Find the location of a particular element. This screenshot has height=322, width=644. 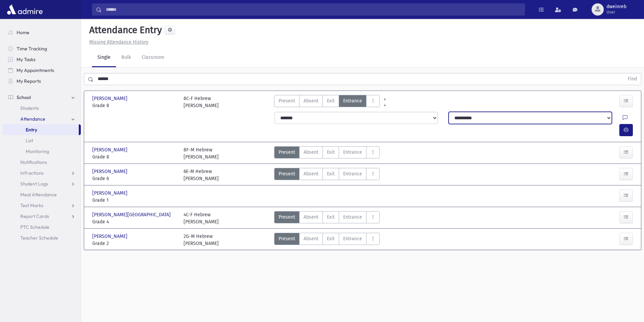

a: Monitoring is located at coordinates (42, 151).